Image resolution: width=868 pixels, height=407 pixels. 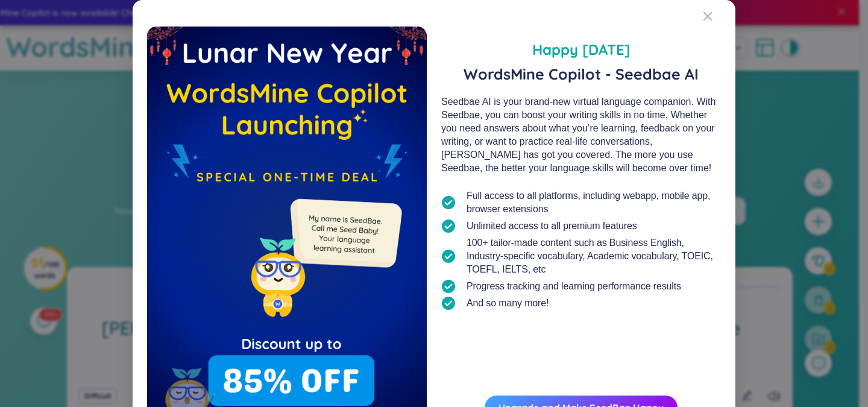 What do you see at coordinates (581, 135) in the screenshot?
I see `div: Seedbae AI is your brand-new virtual language companion. With Seedbae, you can boost your writing...` at bounding box center [581, 135].